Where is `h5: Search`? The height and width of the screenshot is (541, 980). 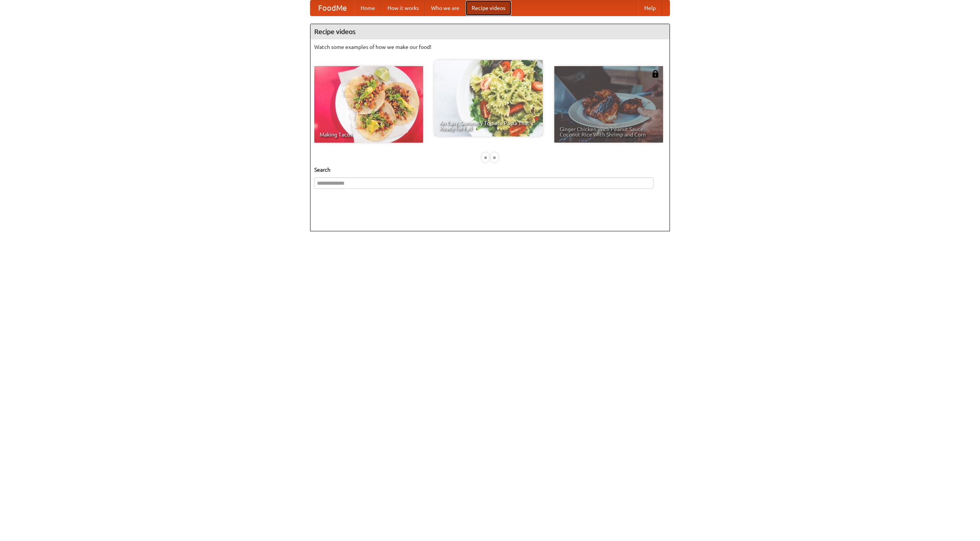 h5: Search is located at coordinates (490, 170).